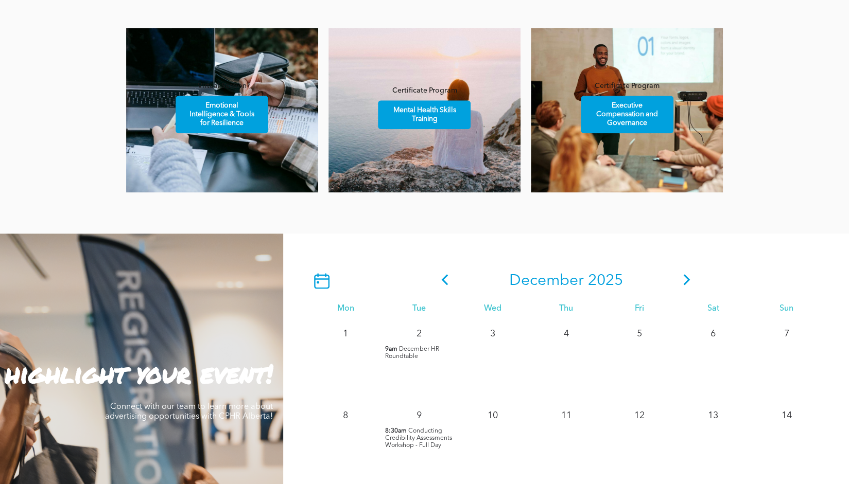 This screenshot has height=484, width=849. I want to click on div: Thu, so click(566, 309).